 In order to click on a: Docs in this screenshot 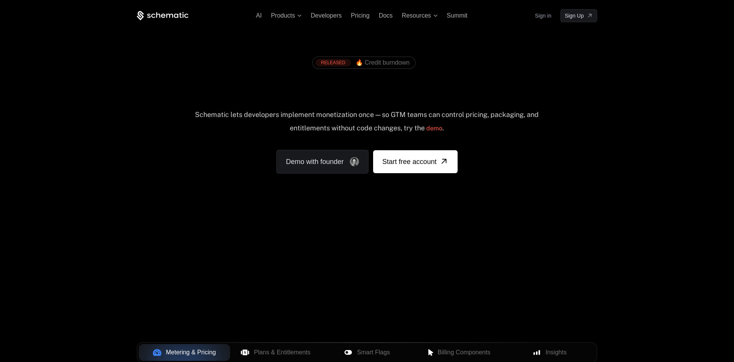, I will do `click(386, 15)`.